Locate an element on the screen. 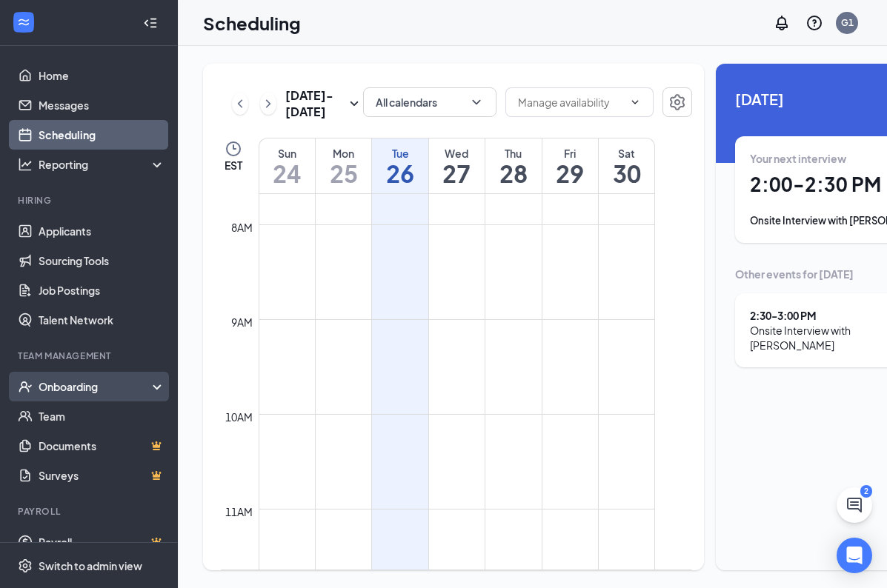 The height and width of the screenshot is (588, 887). div: Onboarding is located at coordinates (96, 387).